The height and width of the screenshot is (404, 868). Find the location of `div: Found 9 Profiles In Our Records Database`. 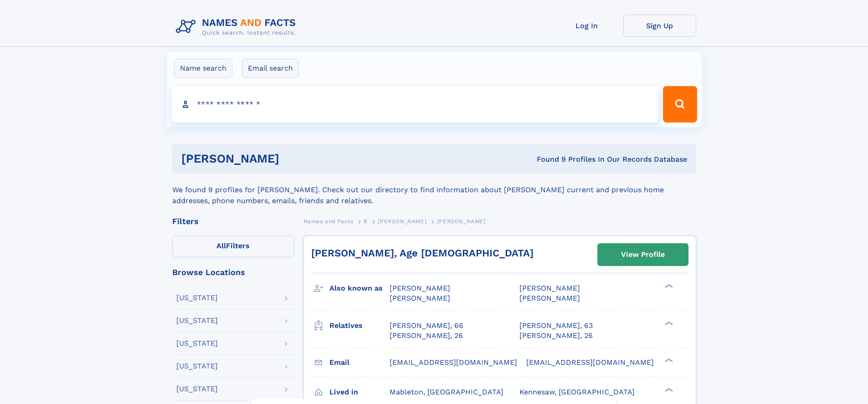

div: Found 9 Profiles In Our Records Database is located at coordinates (547, 160).